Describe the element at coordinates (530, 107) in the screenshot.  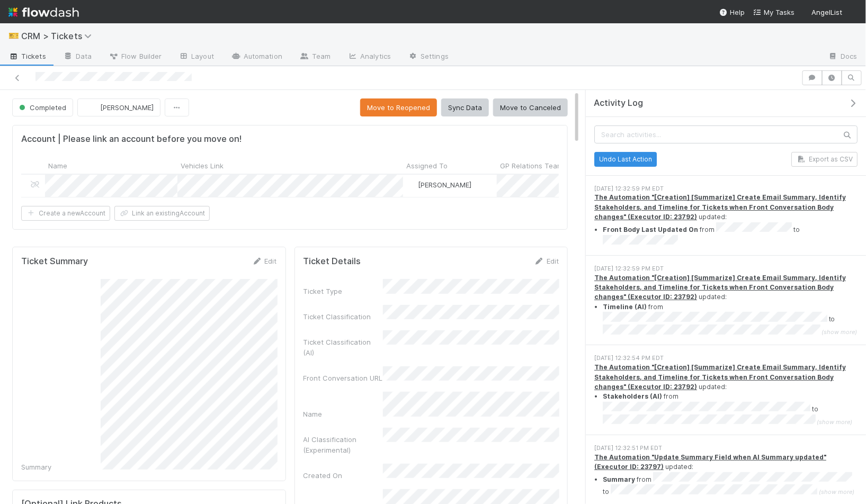
I see `button: Move to Canceled` at that location.